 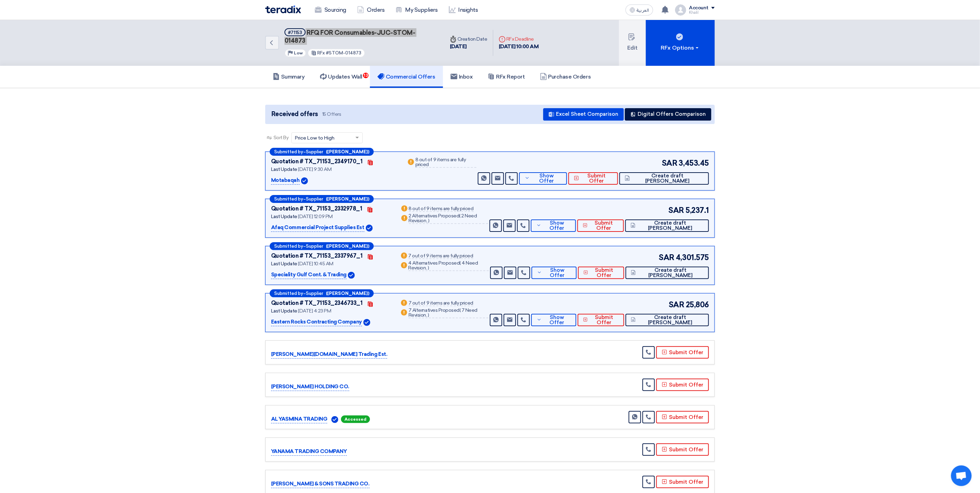 I want to click on a: Commercial Offers, so click(x=406, y=77).